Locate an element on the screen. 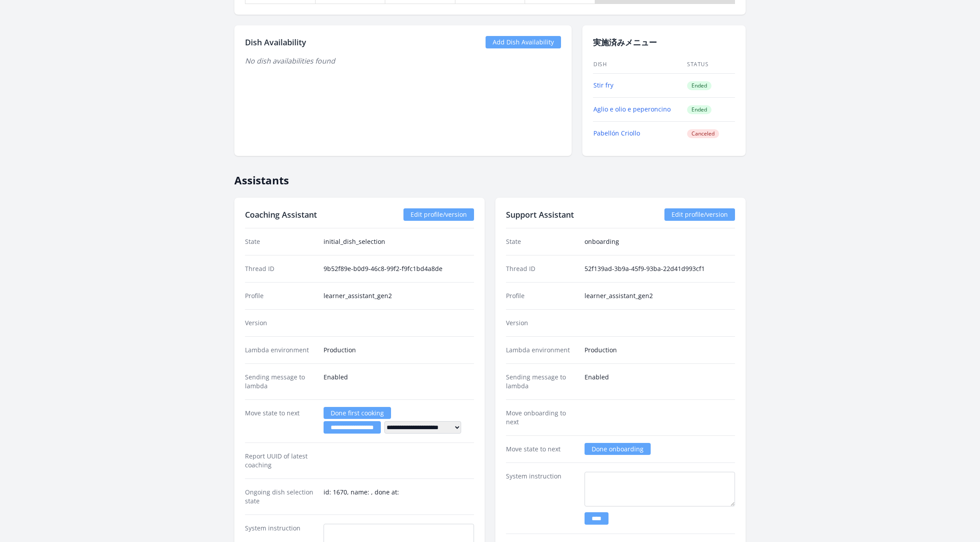  div: No dish availabilities found is located at coordinates (403, 61).